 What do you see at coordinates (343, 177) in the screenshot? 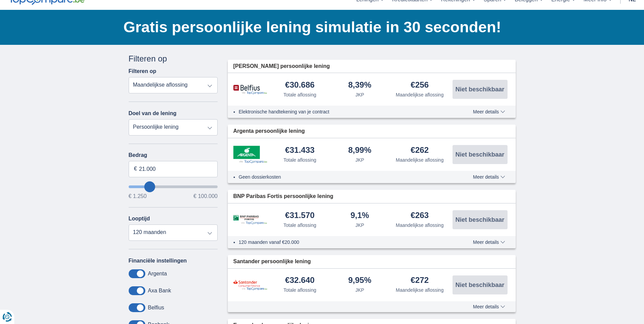
I see `li: Geen dossierkosten` at bounding box center [343, 177].